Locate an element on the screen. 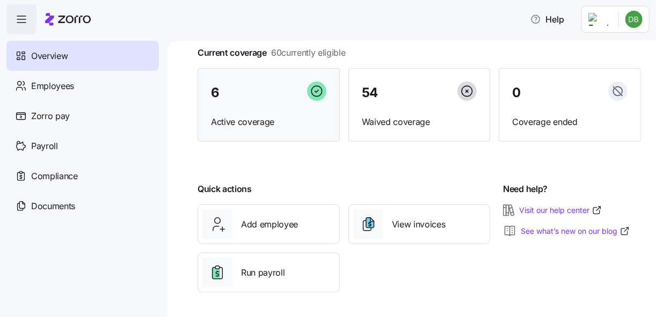 This screenshot has height=317, width=656. span: Add employee is located at coordinates (270, 225).